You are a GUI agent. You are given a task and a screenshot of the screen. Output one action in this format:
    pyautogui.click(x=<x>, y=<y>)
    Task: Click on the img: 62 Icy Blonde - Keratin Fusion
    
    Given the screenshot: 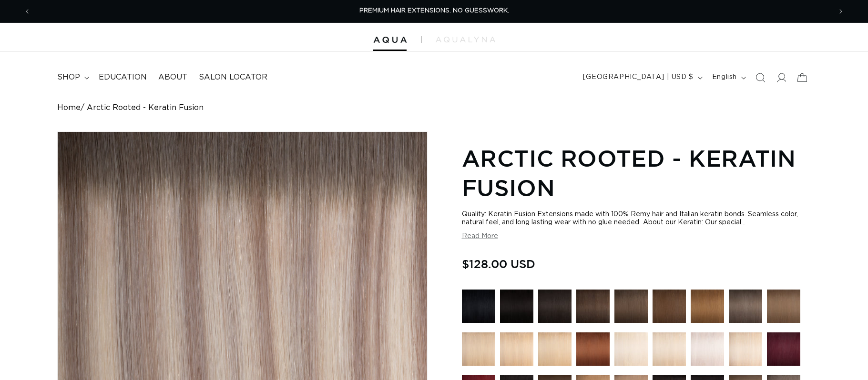 What is the action you would take?
    pyautogui.click(x=707, y=349)
    